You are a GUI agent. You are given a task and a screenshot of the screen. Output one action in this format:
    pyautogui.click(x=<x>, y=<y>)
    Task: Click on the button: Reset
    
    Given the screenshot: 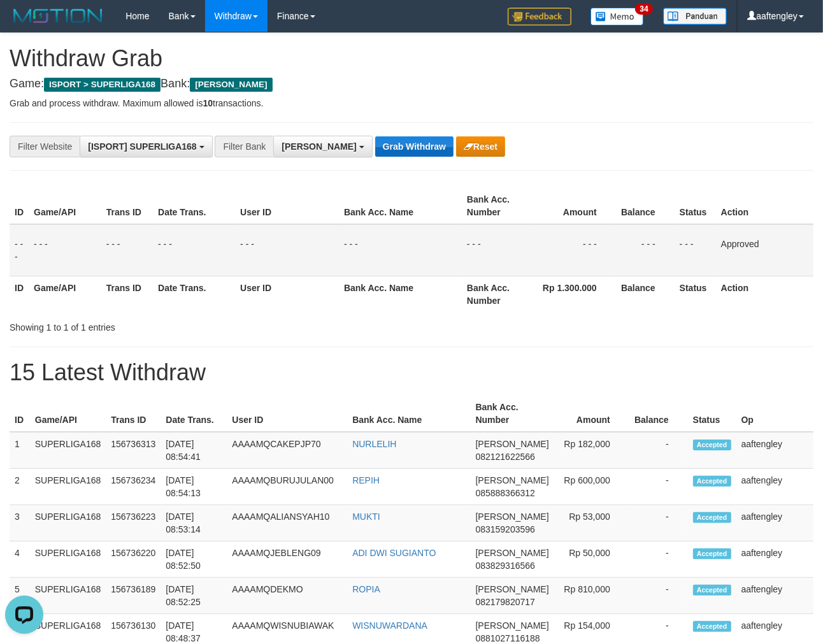 What is the action you would take?
    pyautogui.click(x=480, y=147)
    